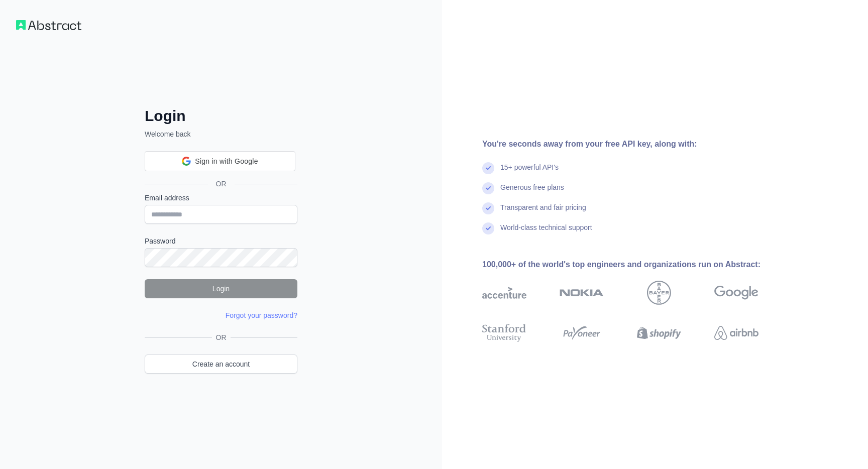 The height and width of the screenshot is (469, 868). What do you see at coordinates (636, 265) in the screenshot?
I see `div: 100,000+ of the world's top engineers and organizations run on Abstract:` at bounding box center [636, 265].